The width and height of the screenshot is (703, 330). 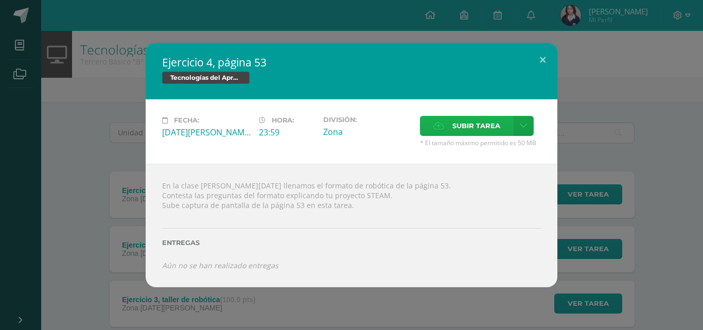 What do you see at coordinates (542, 60) in the screenshot?
I see `button: Close (Esc)` at bounding box center [542, 60].